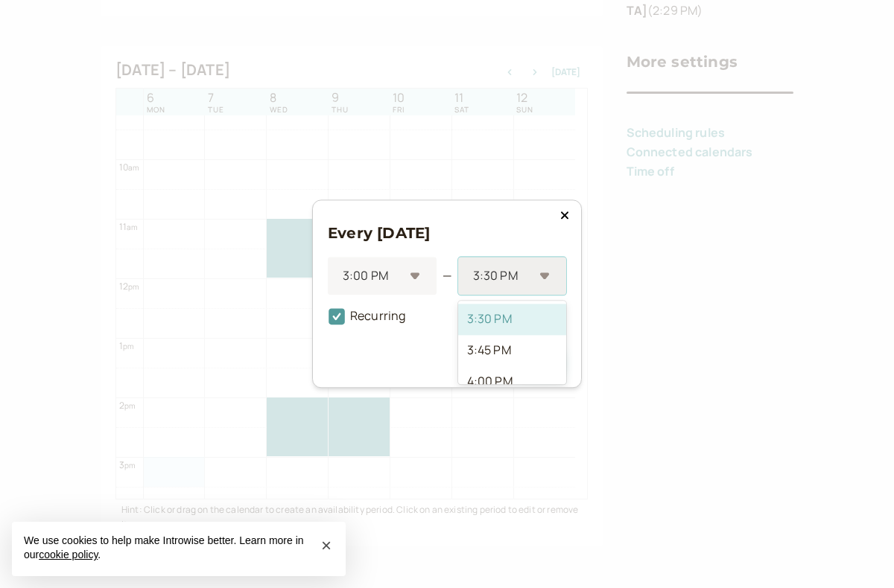  What do you see at coordinates (511, 351) in the screenshot?
I see `div: 3:45 PM` at bounding box center [511, 351].